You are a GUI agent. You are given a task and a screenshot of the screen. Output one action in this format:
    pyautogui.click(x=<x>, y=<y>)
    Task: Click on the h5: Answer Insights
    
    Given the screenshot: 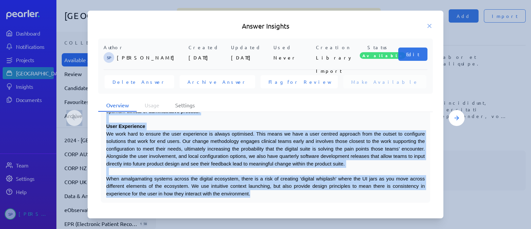 What is the action you would take?
    pyautogui.click(x=266, y=26)
    